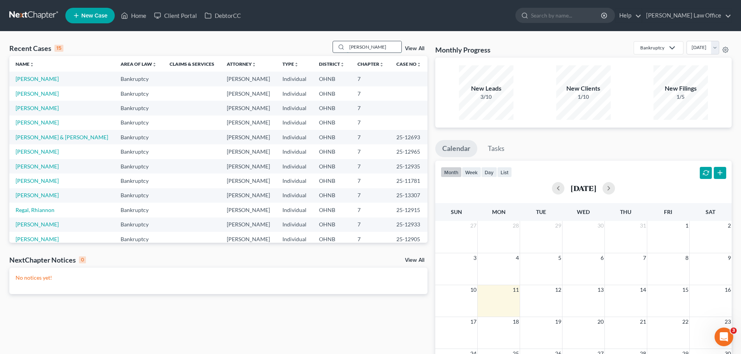 The image size is (741, 354). Describe the element at coordinates (473, 290) in the screenshot. I see `span: 10` at that location.